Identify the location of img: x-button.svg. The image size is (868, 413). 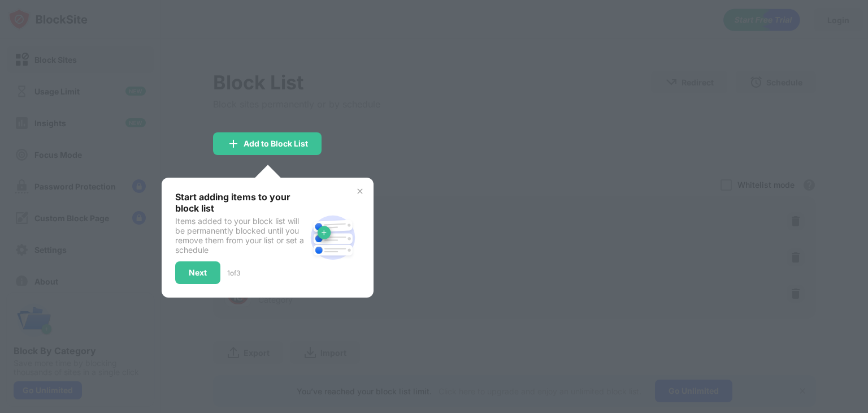
(360, 191).